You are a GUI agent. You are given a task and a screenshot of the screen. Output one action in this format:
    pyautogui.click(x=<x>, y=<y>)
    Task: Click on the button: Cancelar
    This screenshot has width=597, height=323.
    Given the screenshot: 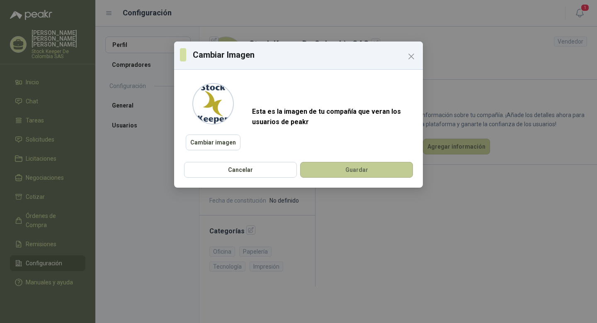 What is the action you would take?
    pyautogui.click(x=241, y=170)
    